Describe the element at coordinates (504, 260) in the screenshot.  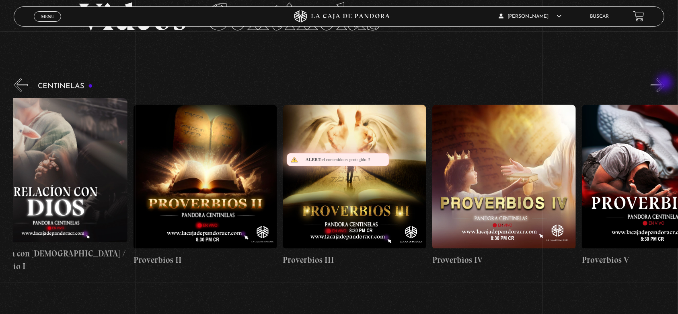
I see `h4: Proverbios IV` at that location.